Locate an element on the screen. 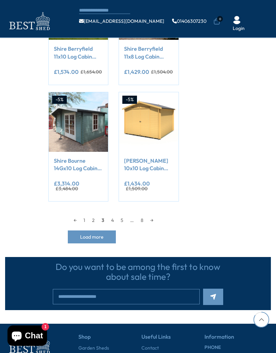 The image size is (276, 353). a: 5 is located at coordinates (122, 220).